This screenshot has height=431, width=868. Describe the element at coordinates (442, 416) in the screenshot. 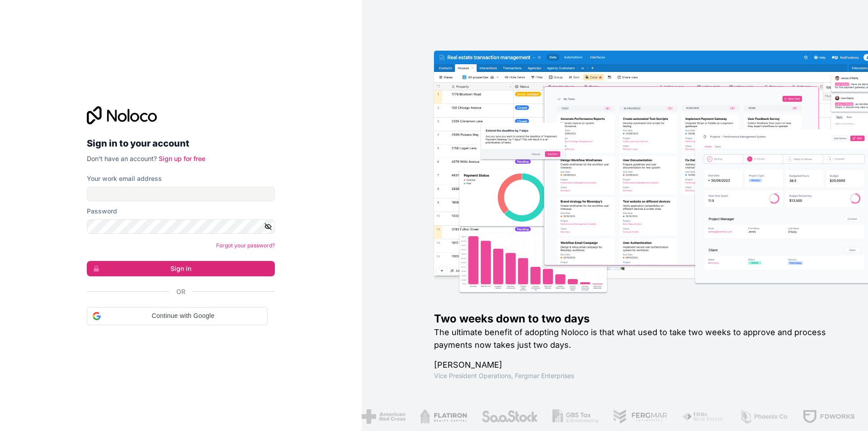

I see `img: /assets/flatiron-C8eUkumj.png` at that location.